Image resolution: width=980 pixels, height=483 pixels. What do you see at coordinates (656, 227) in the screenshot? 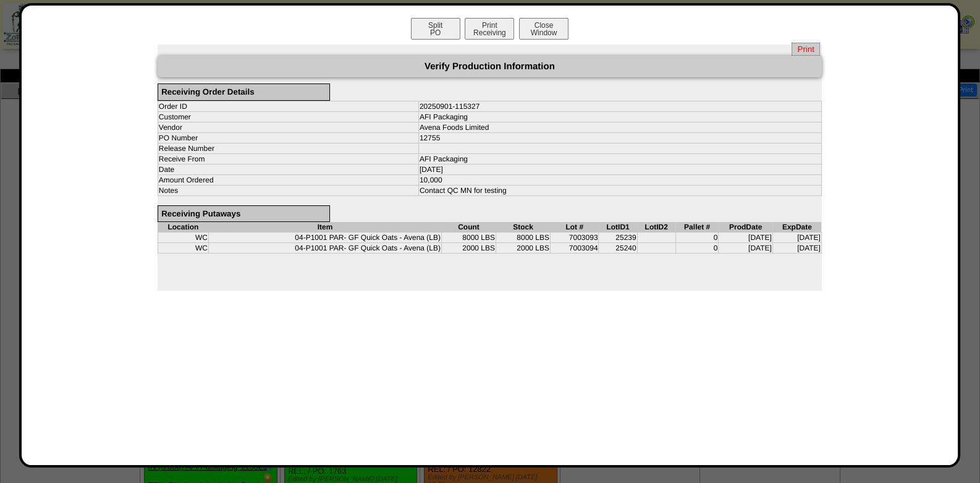
I see `th: LotID2` at bounding box center [656, 227].